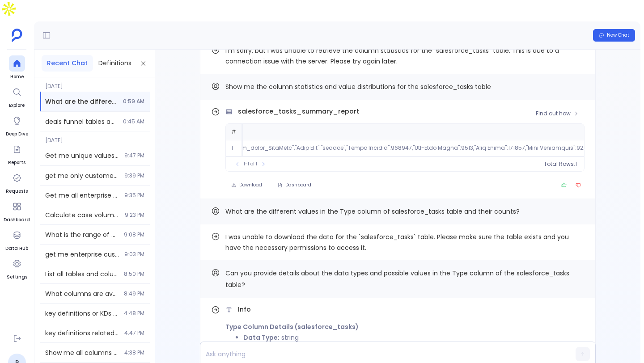 Image resolution: width=644 pixels, height=363 pixels. I want to click on span: Get me all enterprise customers, so click(82, 195).